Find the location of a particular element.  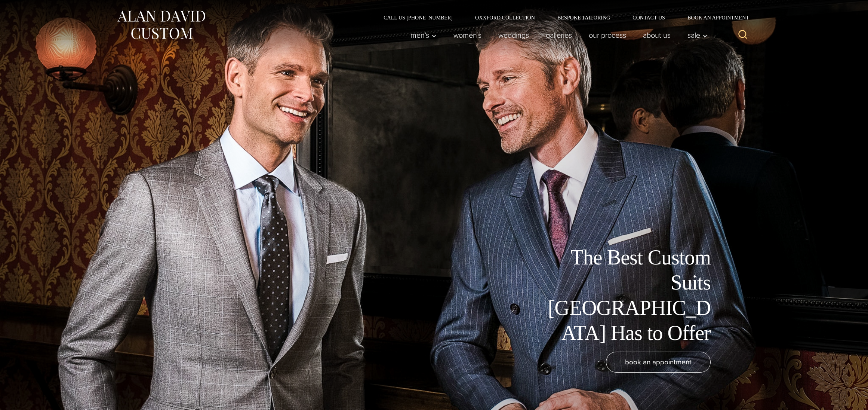

a: Women’s is located at coordinates (468, 35).